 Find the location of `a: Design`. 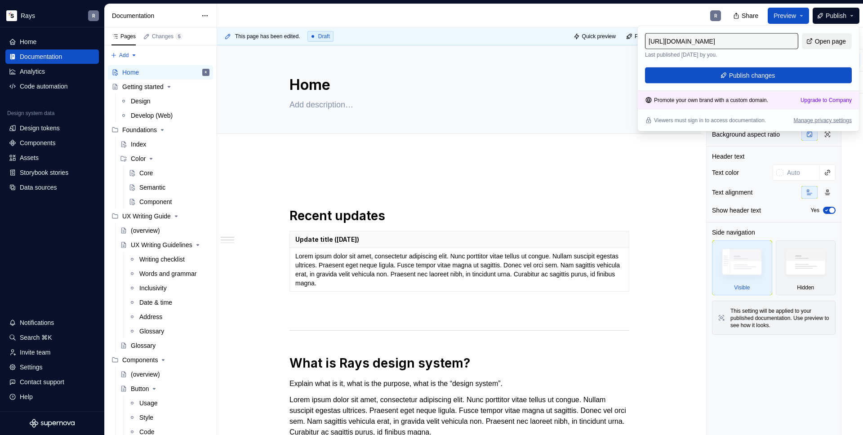

a: Design is located at coordinates (165, 101).